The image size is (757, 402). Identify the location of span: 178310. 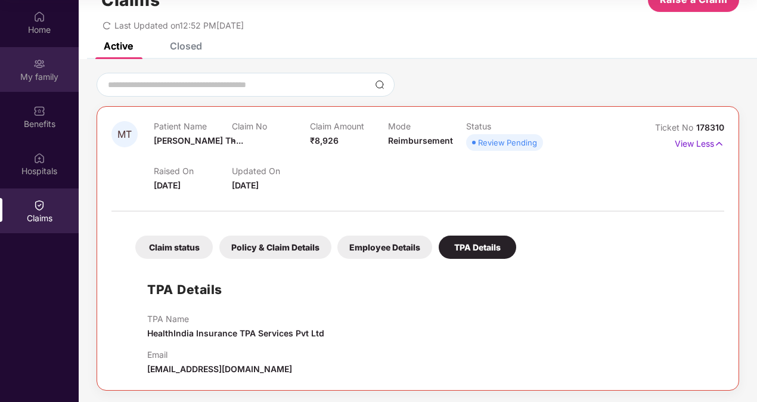
(710, 127).